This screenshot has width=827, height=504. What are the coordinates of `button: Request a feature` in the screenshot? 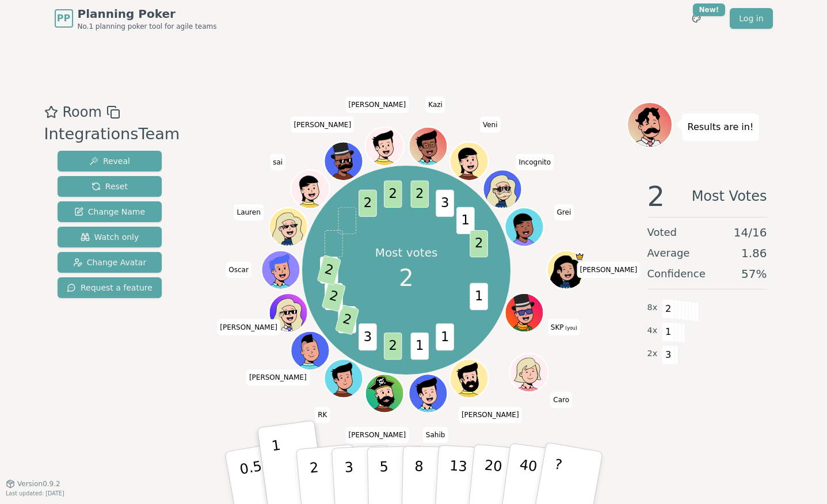 It's located at (110, 288).